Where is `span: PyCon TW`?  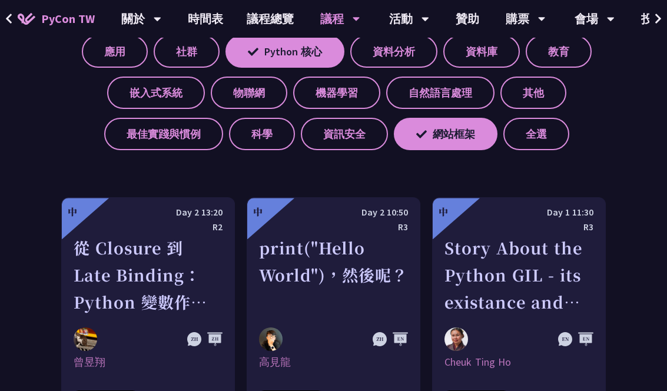 span: PyCon TW is located at coordinates (68, 19).